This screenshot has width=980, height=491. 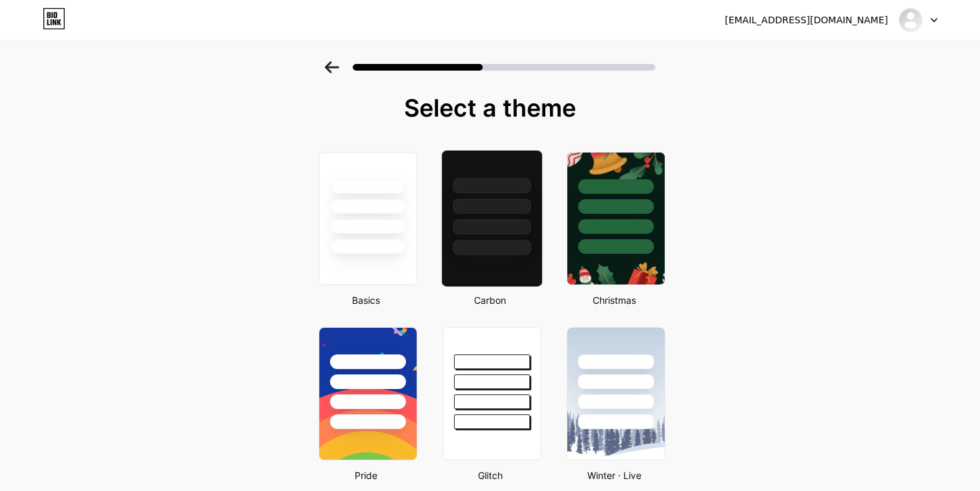 I want to click on div: Christmas, so click(x=613, y=299).